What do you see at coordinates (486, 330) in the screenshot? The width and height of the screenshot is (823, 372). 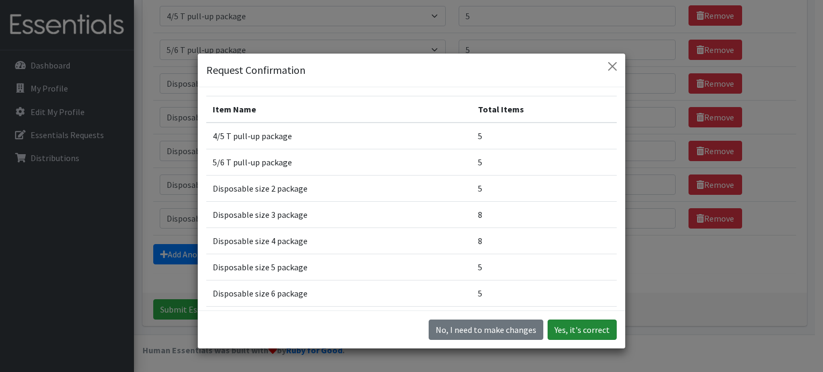 I see `button: No I need to make changes` at bounding box center [486, 330].